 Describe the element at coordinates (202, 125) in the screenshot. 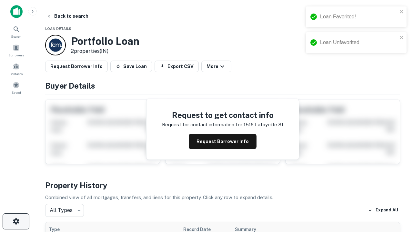

I see `p: Request for contact information for` at that location.